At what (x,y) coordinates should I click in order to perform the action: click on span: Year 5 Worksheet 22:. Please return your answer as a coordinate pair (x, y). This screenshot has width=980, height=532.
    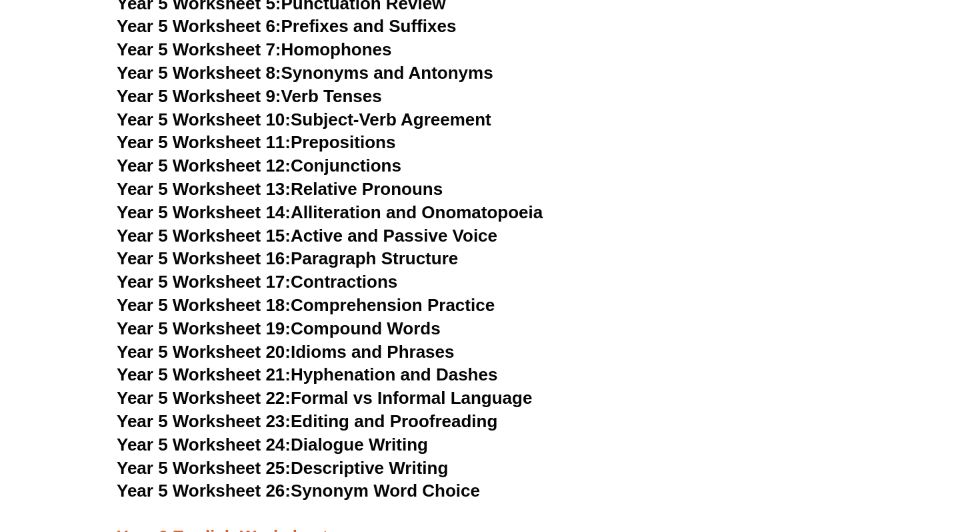
    Looking at the image, I should click on (204, 397).